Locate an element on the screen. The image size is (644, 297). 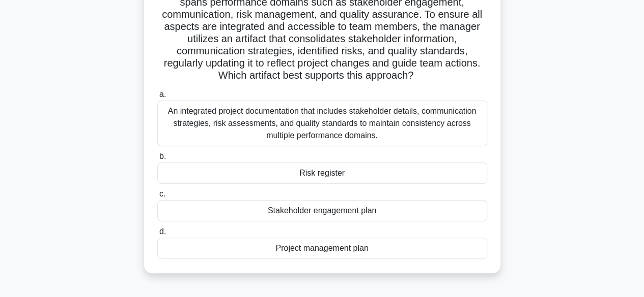
div: Project management plan is located at coordinates (322, 249).